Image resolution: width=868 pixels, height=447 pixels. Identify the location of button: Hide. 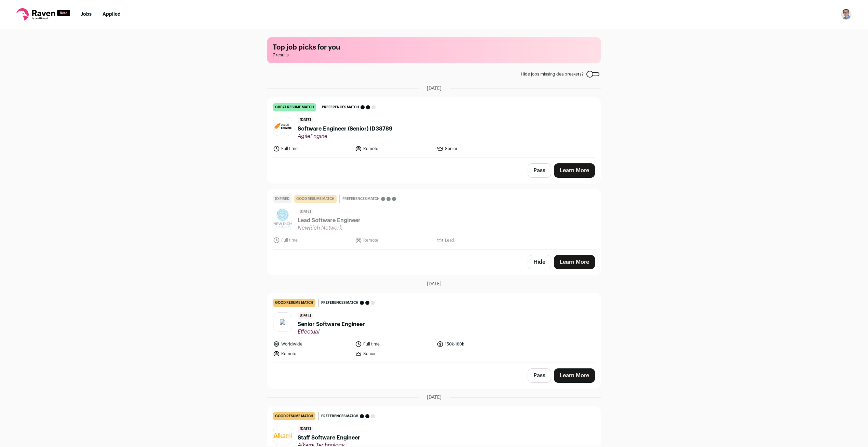
(539, 262).